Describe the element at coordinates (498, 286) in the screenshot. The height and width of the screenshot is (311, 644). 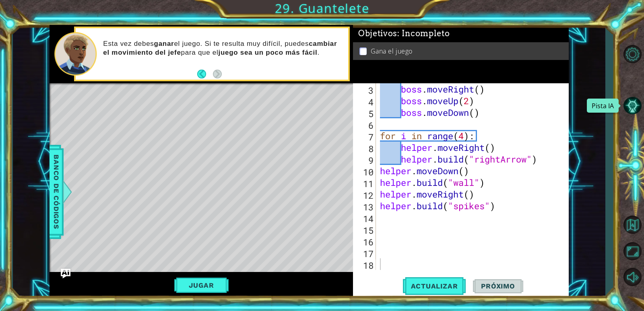
I see `span: Próximo` at that location.